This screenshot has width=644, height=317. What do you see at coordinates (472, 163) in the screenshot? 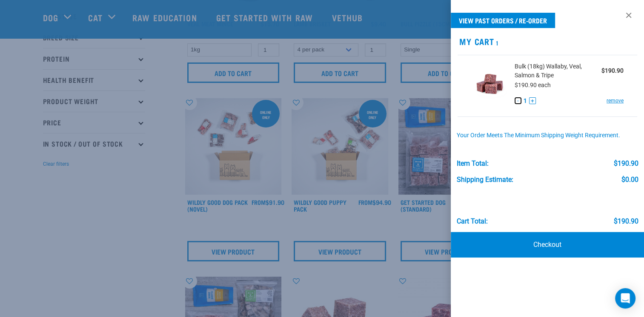
I see `div: Item Total:` at bounding box center [472, 163].